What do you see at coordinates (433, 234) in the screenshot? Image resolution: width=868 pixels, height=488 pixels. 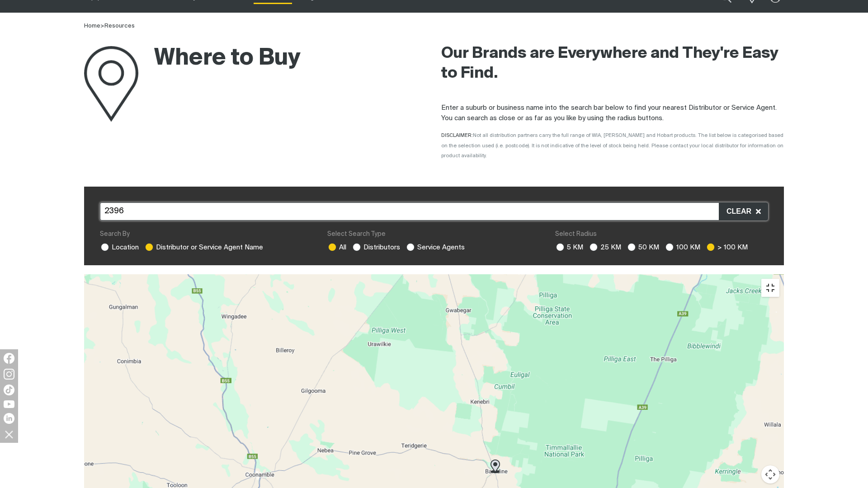 I see `div: Select Search Type` at bounding box center [433, 234].